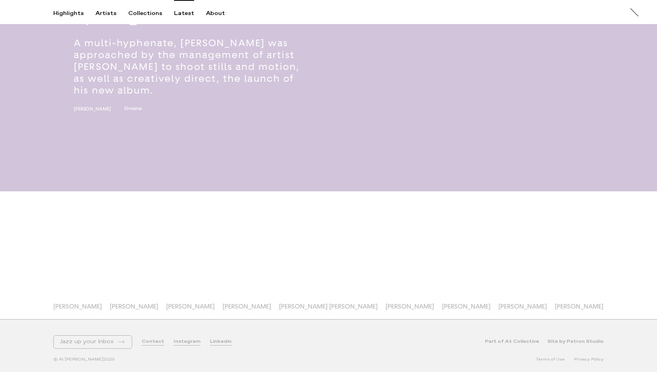  What do you see at coordinates (145, 13) in the screenshot?
I see `div: Collections` at bounding box center [145, 13].